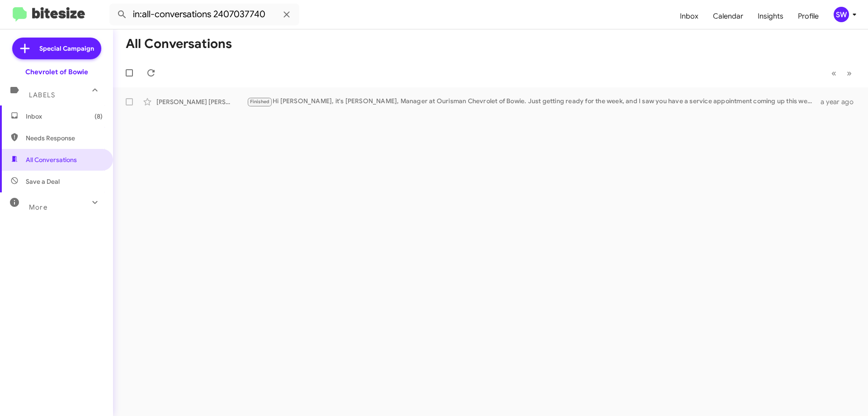 The width and height of the screenshot is (868, 416). What do you see at coordinates (850, 73) in the screenshot?
I see `button: Next` at bounding box center [850, 73].